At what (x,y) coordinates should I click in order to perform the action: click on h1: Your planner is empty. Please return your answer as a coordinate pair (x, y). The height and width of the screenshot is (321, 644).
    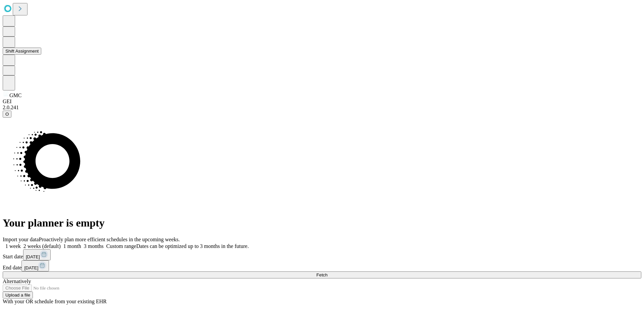
    Looking at the image, I should click on (322, 223).